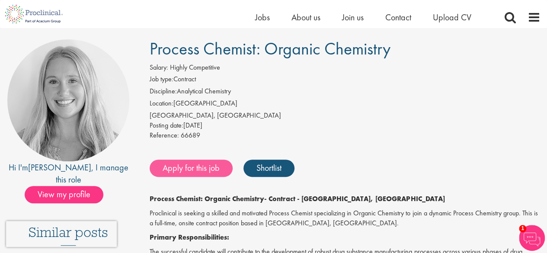 The height and width of the screenshot is (253, 547). Describe the element at coordinates (189, 237) in the screenshot. I see `strong: Primary Responsibilities:` at that location.